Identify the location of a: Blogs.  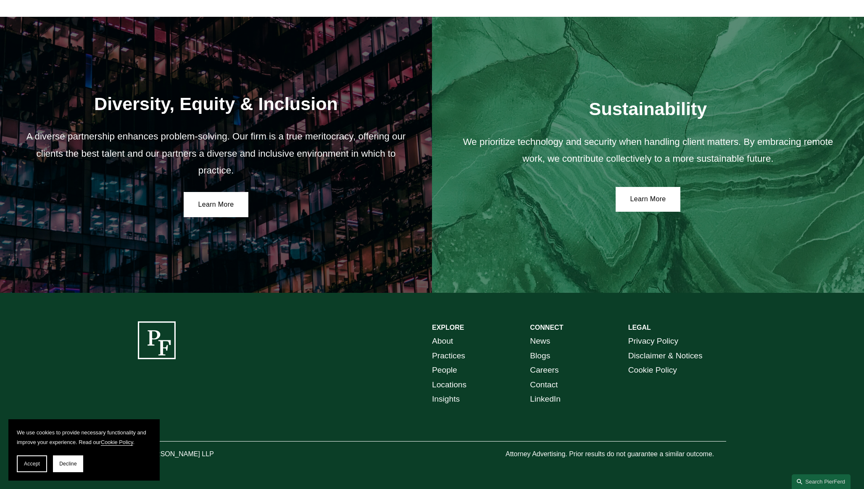
(540, 356).